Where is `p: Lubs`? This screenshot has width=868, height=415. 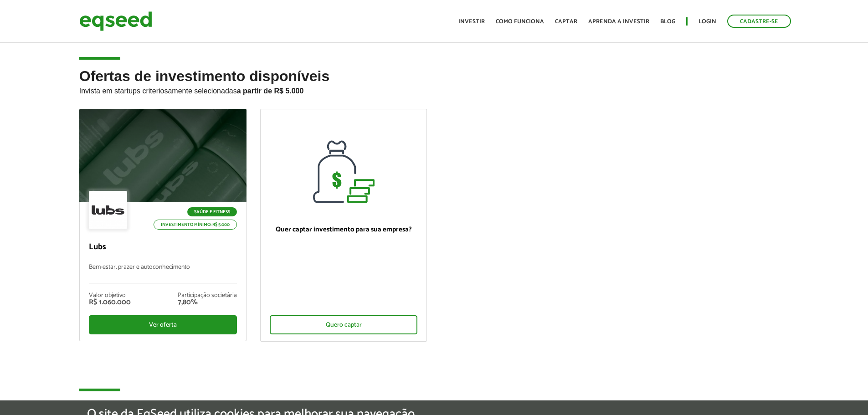 p: Lubs is located at coordinates (162, 247).